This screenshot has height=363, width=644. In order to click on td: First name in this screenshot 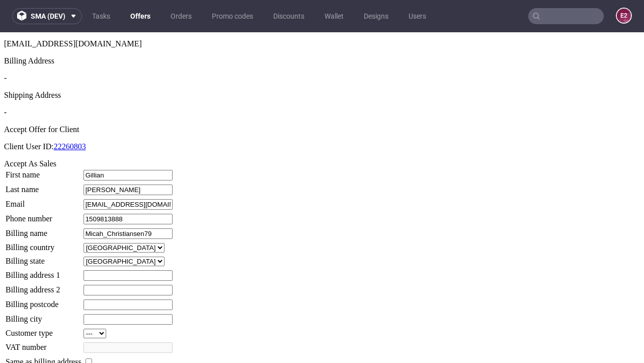, I will do `click(43, 143)`.